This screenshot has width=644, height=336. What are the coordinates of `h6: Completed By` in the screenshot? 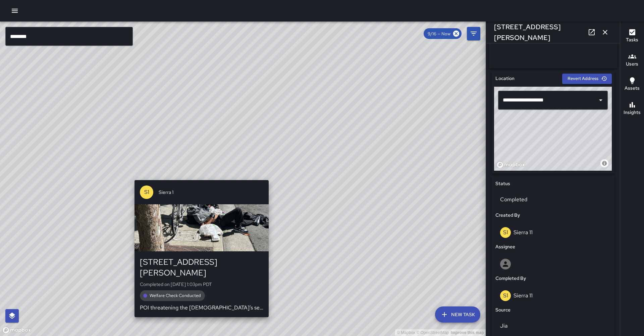 It's located at (511, 279).